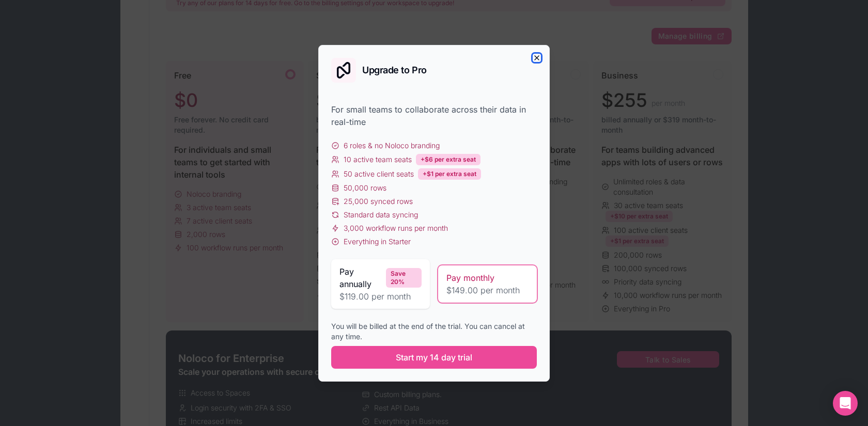 This screenshot has height=426, width=868. I want to click on div: For small teams to collaborate across their data in real-time, so click(434, 115).